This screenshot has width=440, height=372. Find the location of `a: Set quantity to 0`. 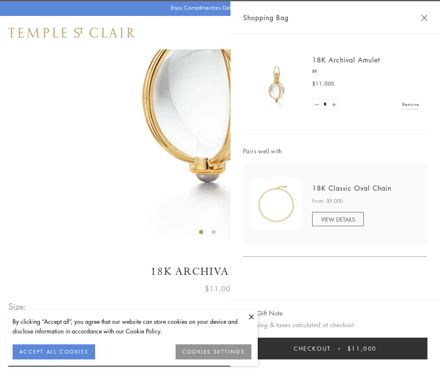

a: Set quantity to 0 is located at coordinates (317, 104).